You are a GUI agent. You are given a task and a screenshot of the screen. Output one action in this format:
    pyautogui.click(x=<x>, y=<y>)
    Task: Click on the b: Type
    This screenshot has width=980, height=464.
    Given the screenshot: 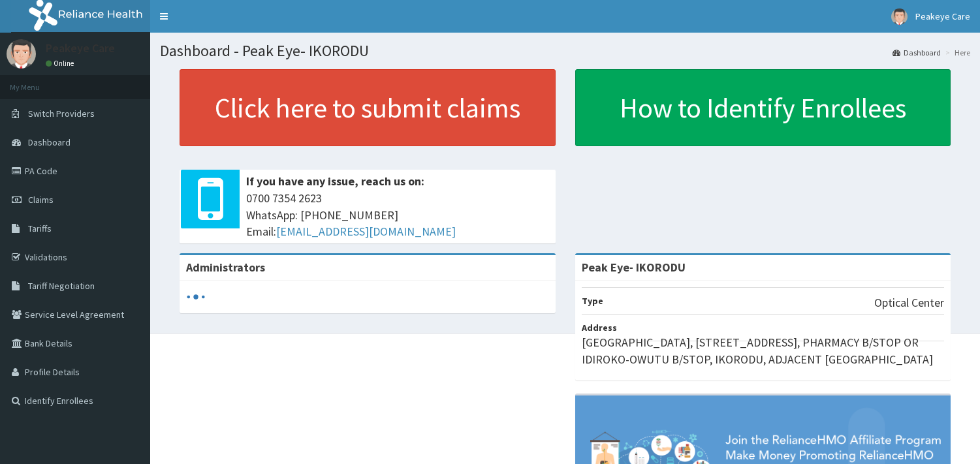 What is the action you would take?
    pyautogui.click(x=592, y=301)
    